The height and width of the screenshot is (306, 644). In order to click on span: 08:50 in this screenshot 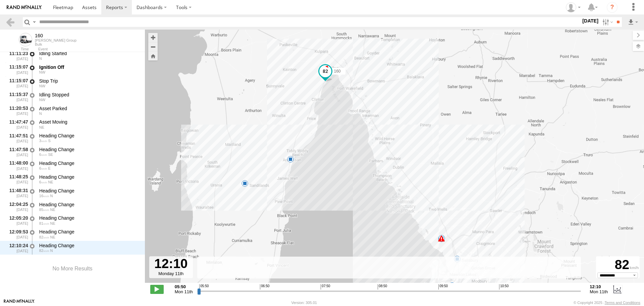, I will do `click(383, 286)`.